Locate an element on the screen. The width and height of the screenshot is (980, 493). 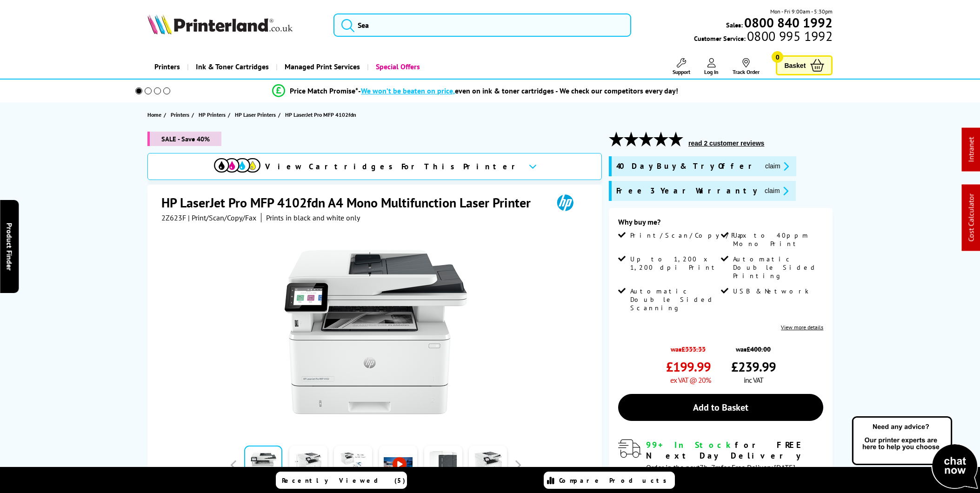
span: | Print/Scan/Copy/Fax is located at coordinates (222, 218).